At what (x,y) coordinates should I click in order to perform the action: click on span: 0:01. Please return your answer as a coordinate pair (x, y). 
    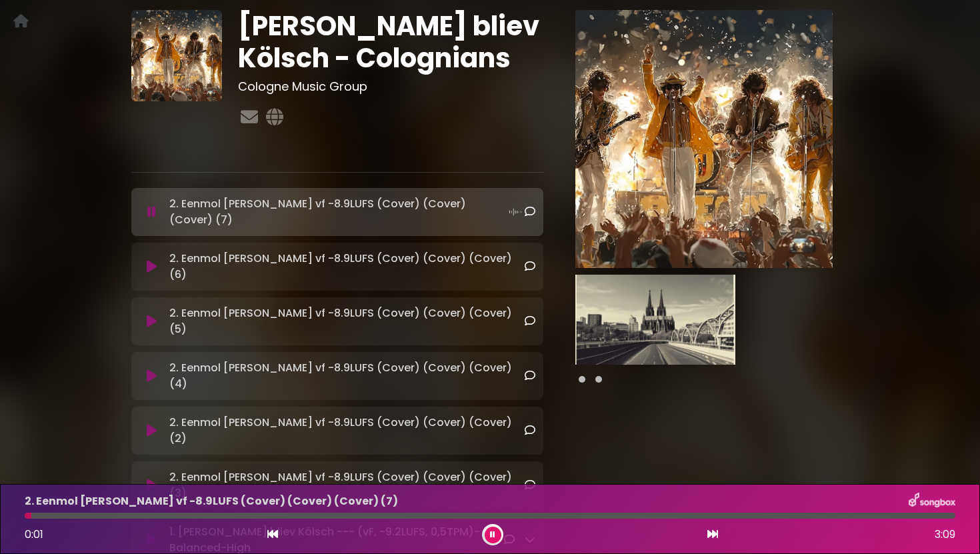
    Looking at the image, I should click on (34, 534).